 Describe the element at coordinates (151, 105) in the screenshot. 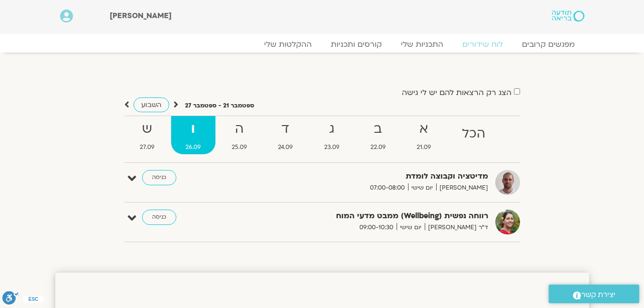

I see `a: השבוע` at that location.